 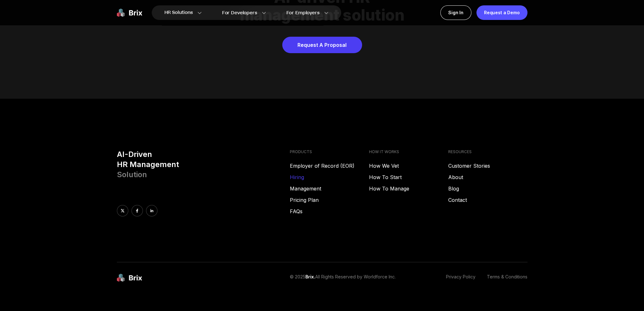 What do you see at coordinates (456, 13) in the screenshot?
I see `div: Sign In` at bounding box center [456, 13].